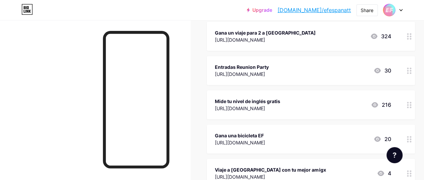  Describe the element at coordinates (389, 10) in the screenshot. I see `img: efespanatt` at that location.